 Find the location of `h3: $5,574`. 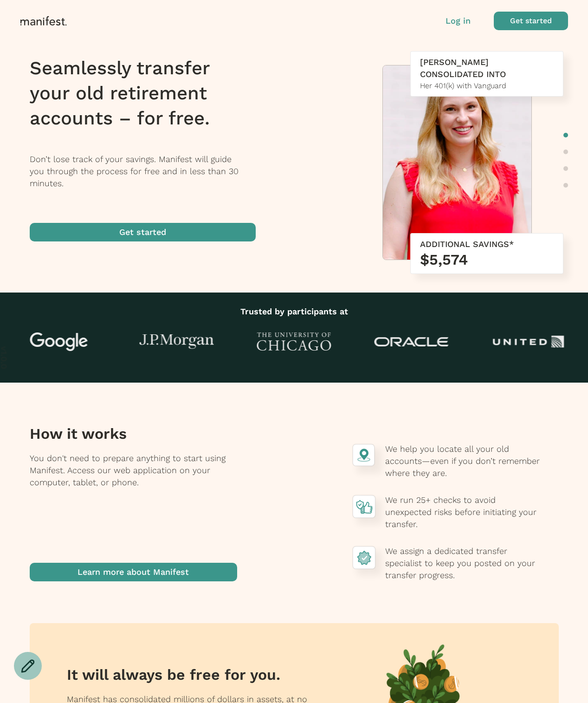

h3: $5,574 is located at coordinates (487, 259).